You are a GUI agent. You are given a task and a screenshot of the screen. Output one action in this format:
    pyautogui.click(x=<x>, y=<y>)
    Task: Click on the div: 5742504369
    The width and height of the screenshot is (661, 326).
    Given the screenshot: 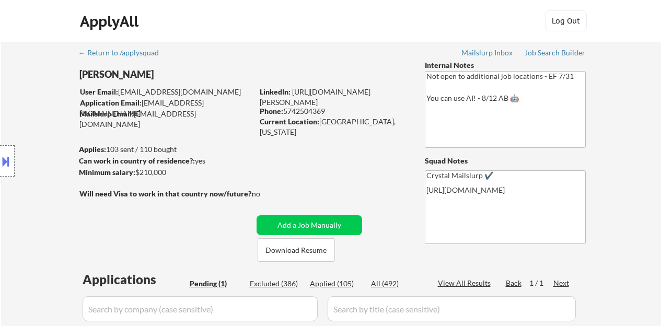 What is the action you would take?
    pyautogui.click(x=334, y=111)
    